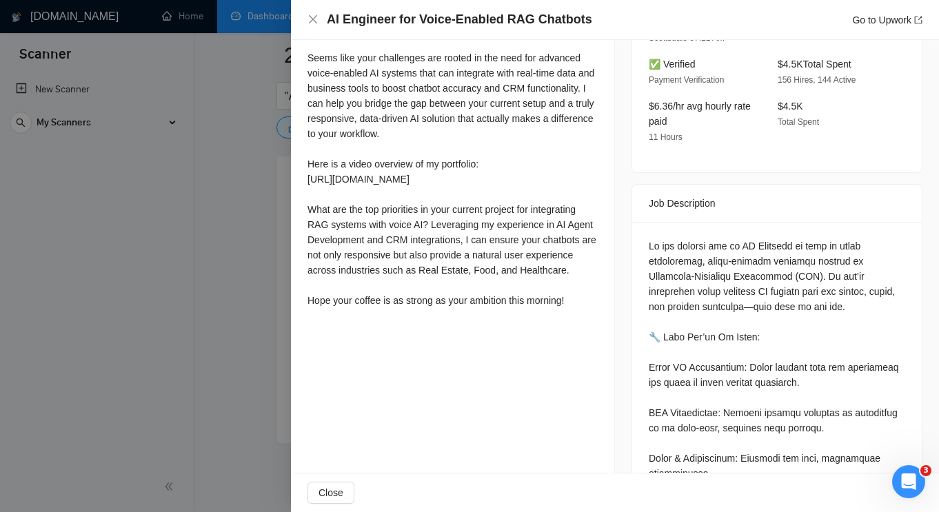 The height and width of the screenshot is (512, 939). I want to click on span: Total Spent, so click(798, 122).